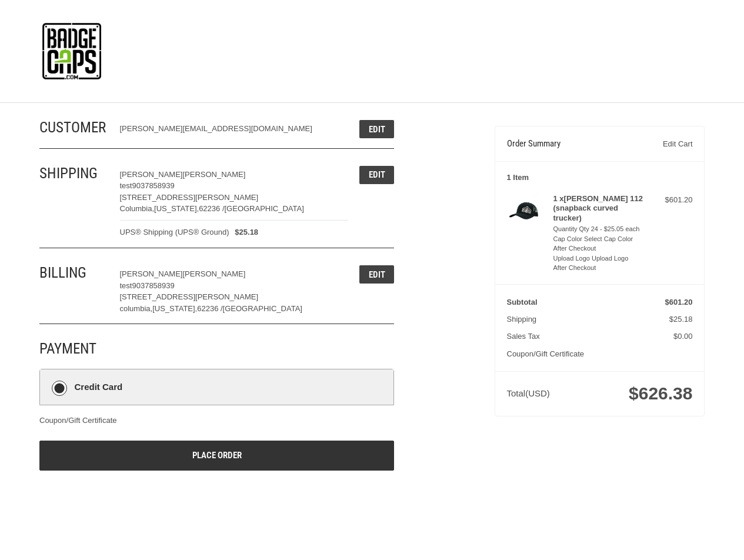 This screenshot has width=744, height=560. What do you see at coordinates (683, 335) in the screenshot?
I see `span: $0.00` at bounding box center [683, 335].